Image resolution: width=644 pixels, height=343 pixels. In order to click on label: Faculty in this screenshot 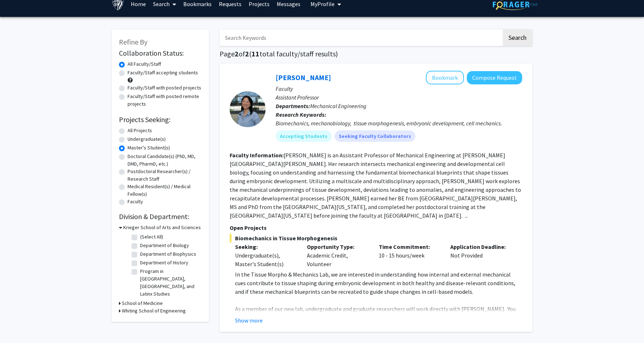, I will do `click(135, 202)`.